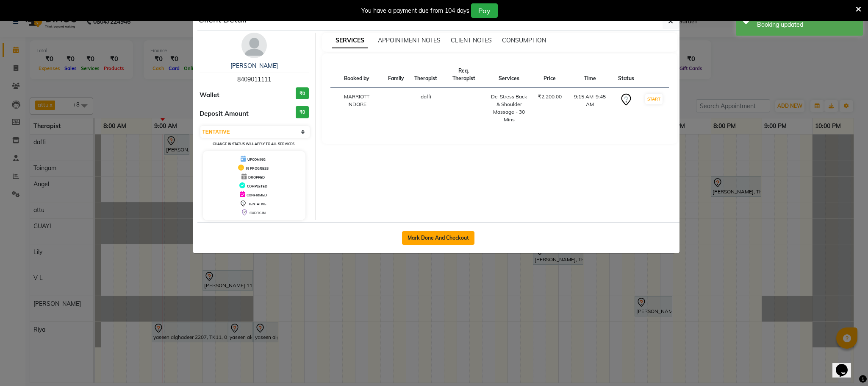 The height and width of the screenshot is (386, 868). What do you see at coordinates (426, 96) in the screenshot?
I see `span: daffi` at bounding box center [426, 96].